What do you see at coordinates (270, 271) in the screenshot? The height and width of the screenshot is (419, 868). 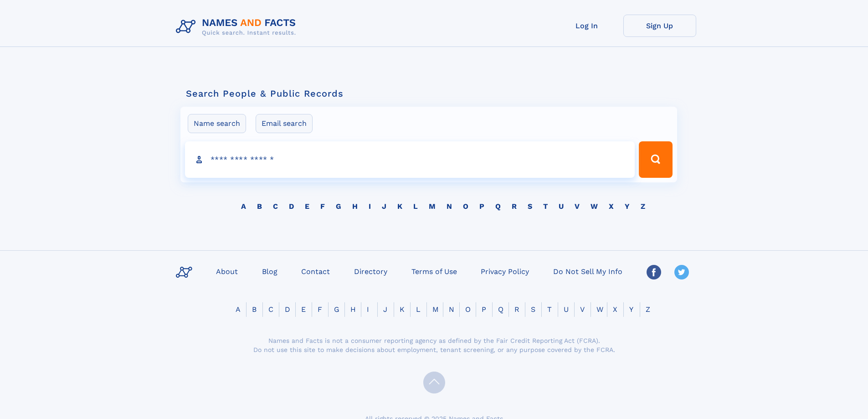 I see `a: Blog` at bounding box center [270, 271].